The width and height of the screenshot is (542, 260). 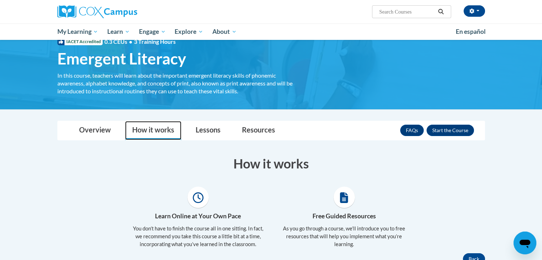 I want to click on button: Search, so click(x=441, y=12).